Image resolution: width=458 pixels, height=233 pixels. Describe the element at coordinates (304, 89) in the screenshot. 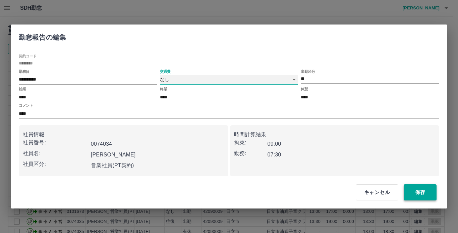

I see `label: 休憩` at that location.